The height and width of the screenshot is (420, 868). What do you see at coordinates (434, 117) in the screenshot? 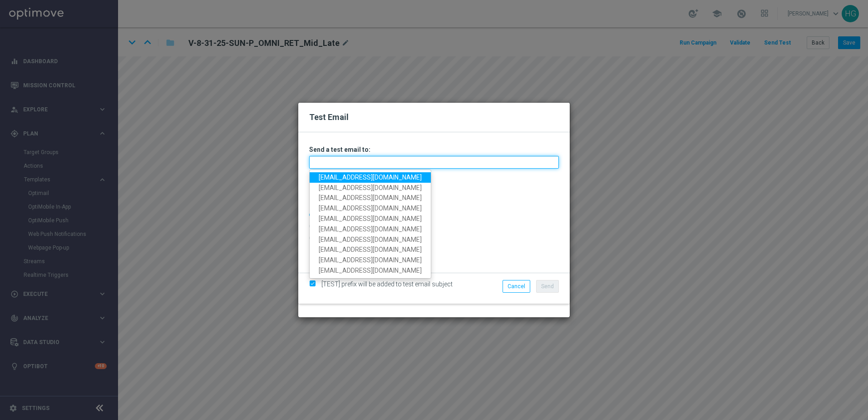
I see `h2: Test Email` at bounding box center [434, 117].